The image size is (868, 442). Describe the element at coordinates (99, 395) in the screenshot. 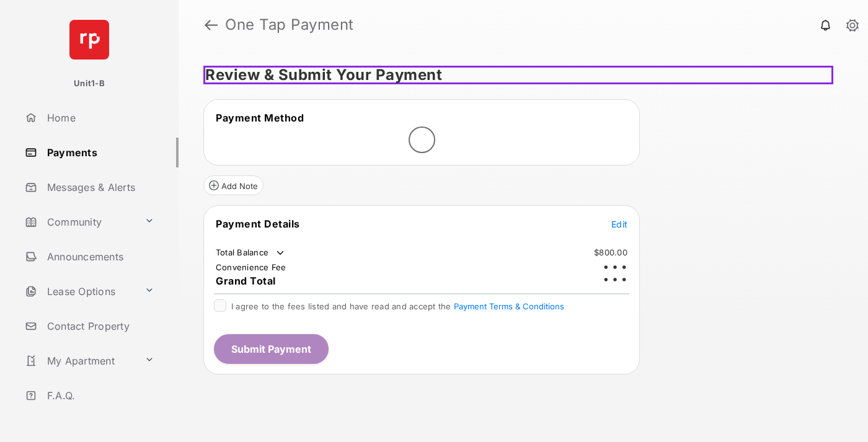

I see `a: F.A.Q.` at that location.